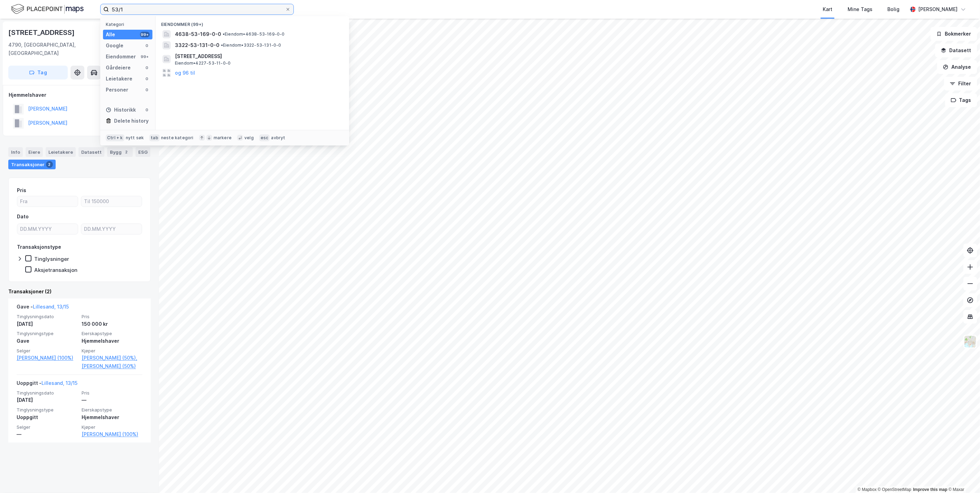 The image size is (980, 493). I want to click on input: Til 150000, so click(111, 202).